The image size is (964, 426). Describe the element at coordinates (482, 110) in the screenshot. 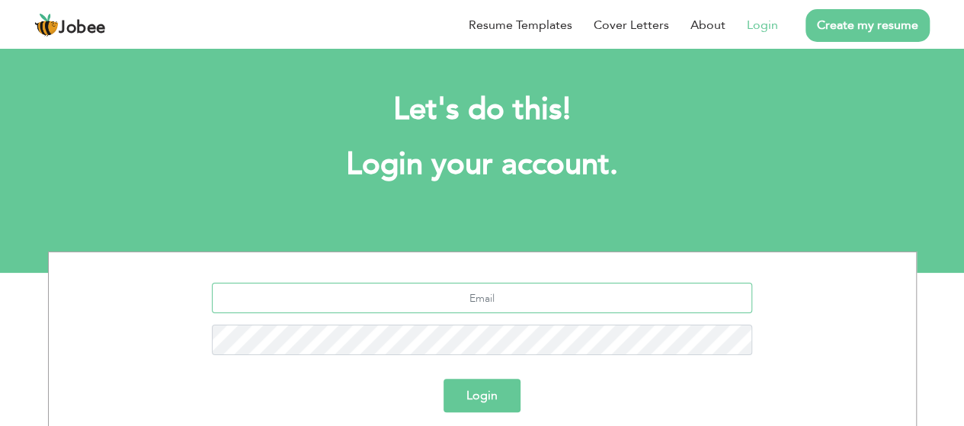

I see `h2: Let's do this!` at that location.